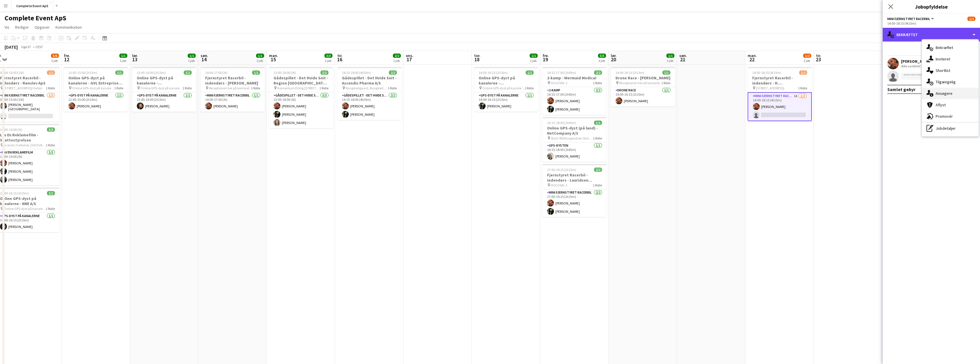  What do you see at coordinates (96, 89) in the screenshot?
I see `div: 12:45-15:00 (2t15m)1/1Online GPS-dyst på kanalerne - GVL Entreprise A/S Online GPS-dyst på kanale...` at bounding box center [96, 89].